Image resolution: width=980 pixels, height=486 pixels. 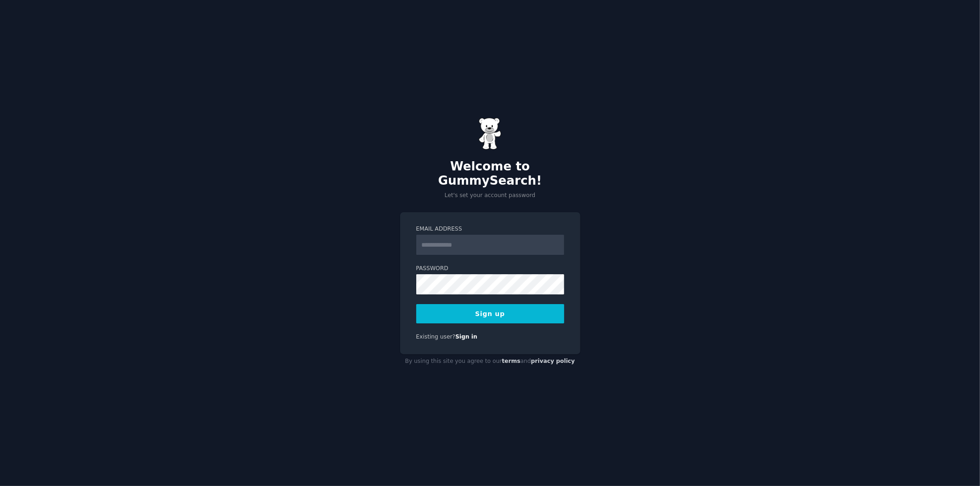 I want to click on img: Gummy Bear, so click(x=490, y=134).